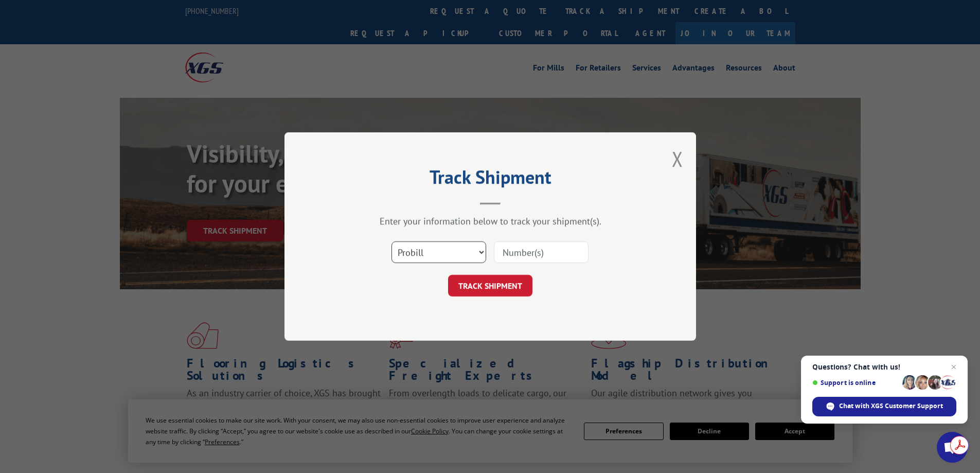  Describe the element at coordinates (855, 382) in the screenshot. I see `span: Support is online` at that location.